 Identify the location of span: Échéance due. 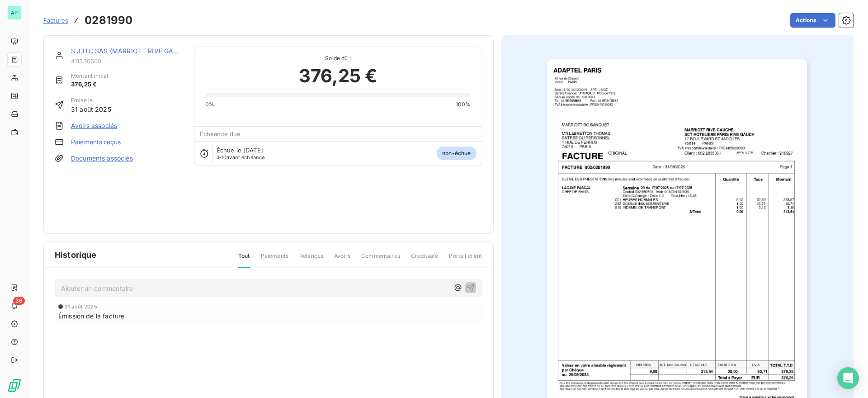
(220, 134).